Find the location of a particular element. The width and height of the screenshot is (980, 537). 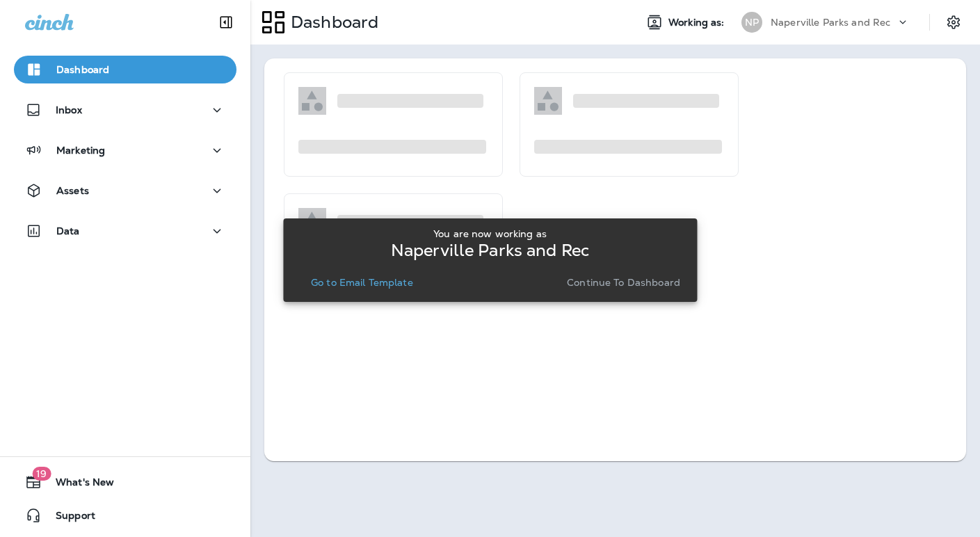

button: Inbox is located at coordinates (125, 110).